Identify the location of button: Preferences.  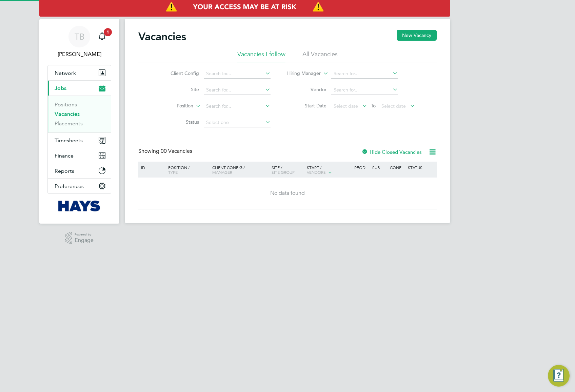
(80, 186).